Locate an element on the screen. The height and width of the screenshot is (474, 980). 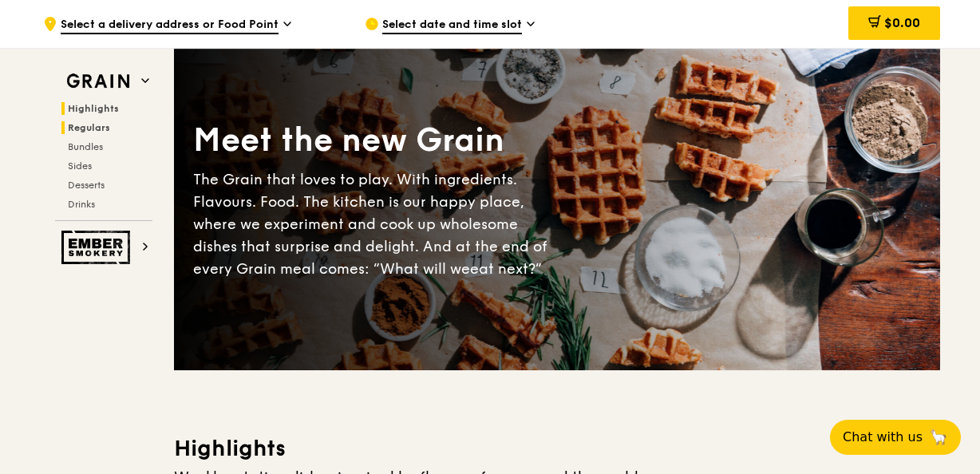
div: The Grain that loves to play. With ingredients. Flavours. Food. The kitchen is our happy place, w... is located at coordinates (375, 224).